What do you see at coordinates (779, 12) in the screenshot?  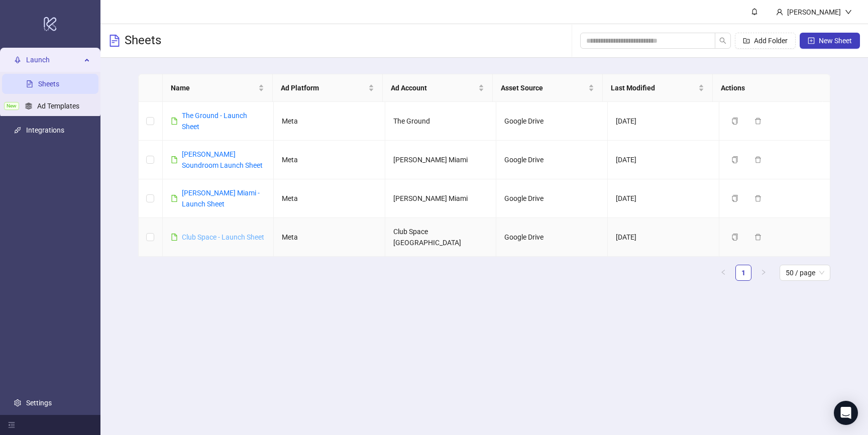 I see `span: user` at bounding box center [779, 12].